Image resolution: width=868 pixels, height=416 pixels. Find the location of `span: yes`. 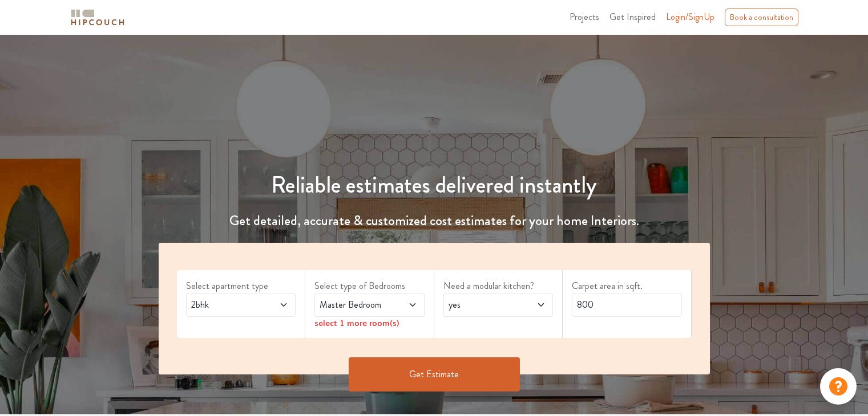

span: yes is located at coordinates (483, 305).